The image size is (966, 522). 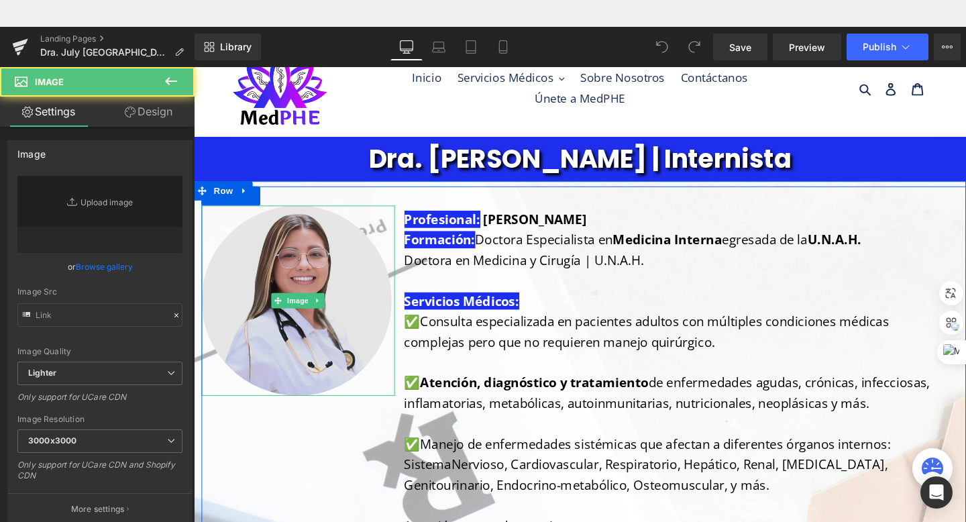 I want to click on a: Tablet, so click(x=471, y=47).